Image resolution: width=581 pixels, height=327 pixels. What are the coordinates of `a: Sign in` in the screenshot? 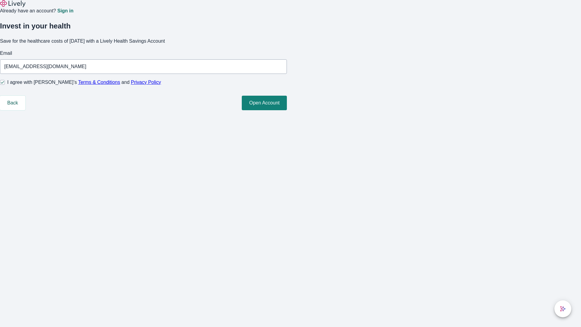 It's located at (65, 11).